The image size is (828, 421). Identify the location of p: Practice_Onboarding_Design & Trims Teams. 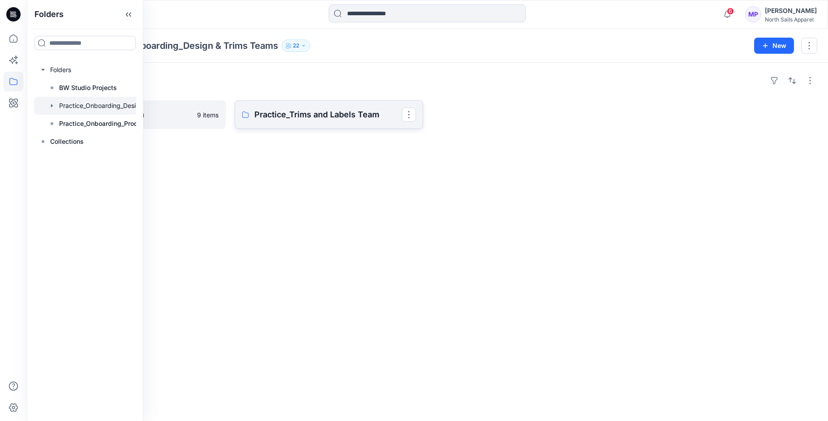
(184, 46).